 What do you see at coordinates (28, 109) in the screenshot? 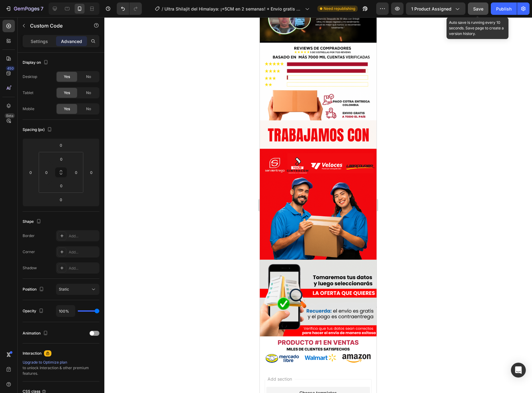
I see `div: Mobile` at bounding box center [28, 109].